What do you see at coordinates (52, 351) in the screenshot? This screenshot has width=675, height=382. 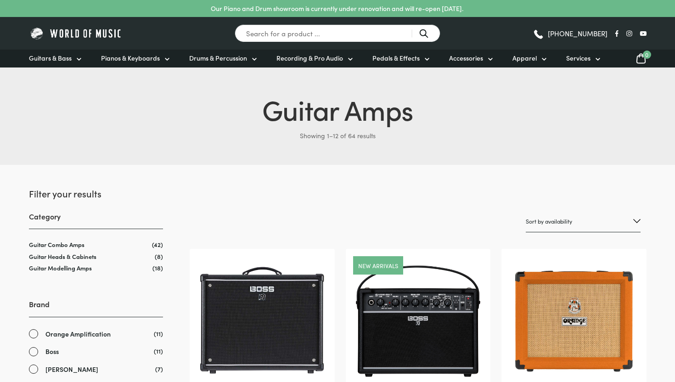 I see `span: Boss` at bounding box center [52, 351].